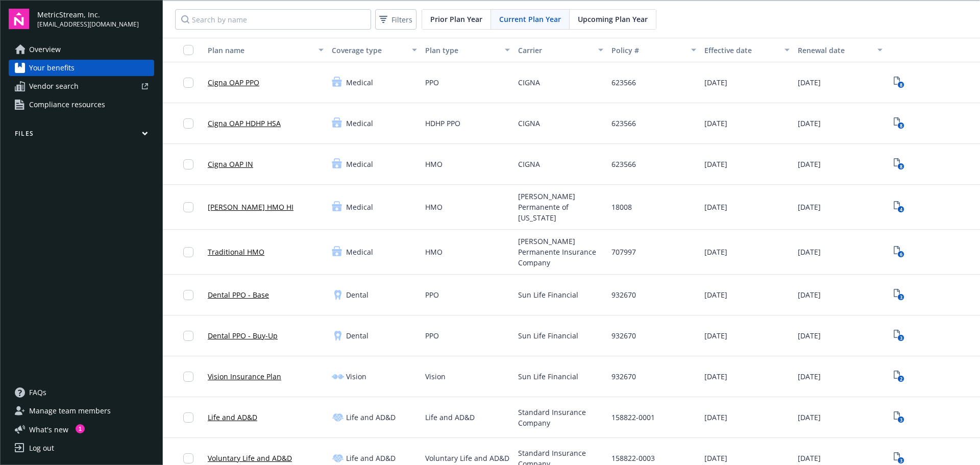 The image size is (980, 465). What do you see at coordinates (560, 50) in the screenshot?
I see `button: Carrier` at bounding box center [560, 50].